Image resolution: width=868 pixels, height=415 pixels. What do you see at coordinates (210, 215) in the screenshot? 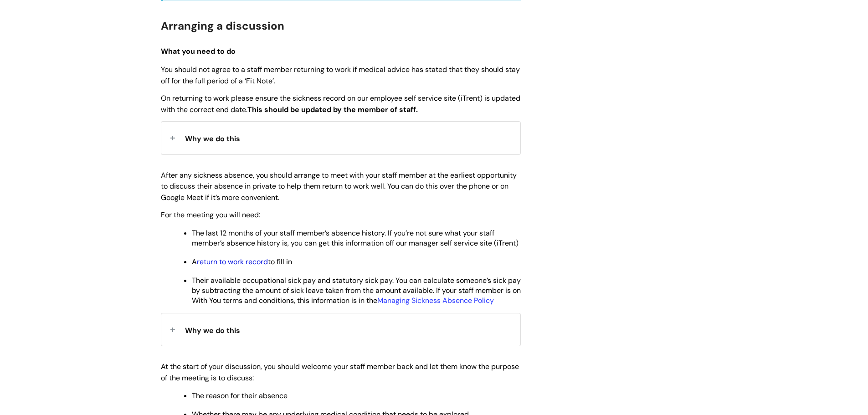
I see `span: For the meeting you will need:` at bounding box center [210, 215].